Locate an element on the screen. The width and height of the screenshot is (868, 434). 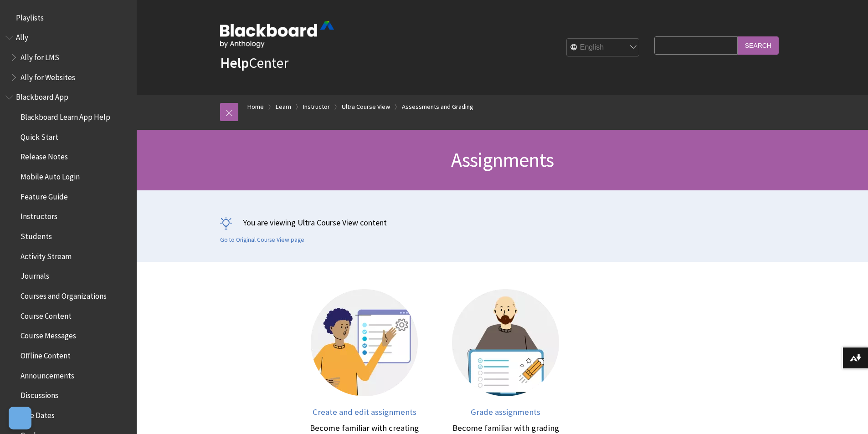
span: Ally for LMS is located at coordinates (39, 56).